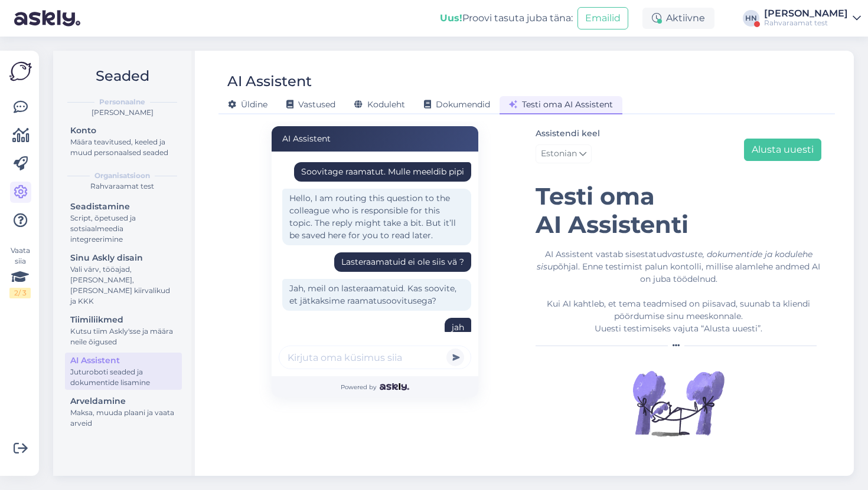  Describe the element at coordinates (375, 358) in the screenshot. I see `input: Kirjuta oma küsimus siia` at that location.